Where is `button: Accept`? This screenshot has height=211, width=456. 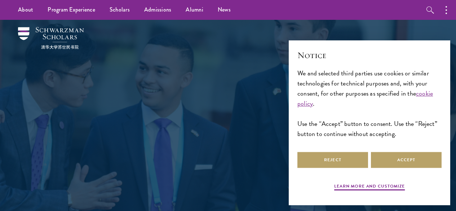 button: Accept is located at coordinates (406, 160).